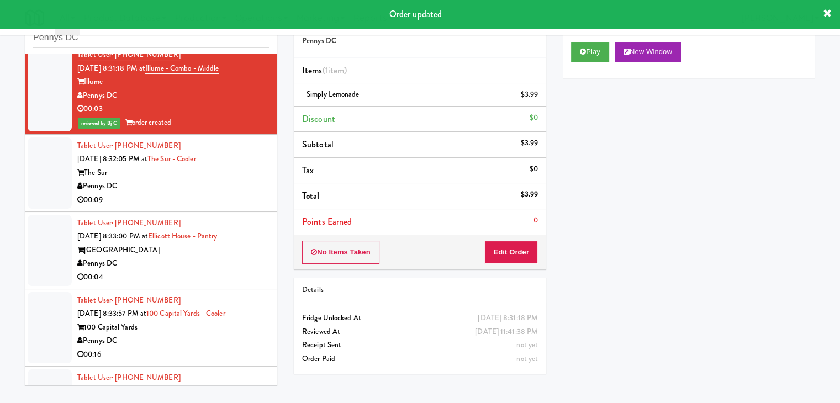 This screenshot has height=403, width=840. Describe the element at coordinates (311, 195) in the screenshot. I see `span: Total` at that location.